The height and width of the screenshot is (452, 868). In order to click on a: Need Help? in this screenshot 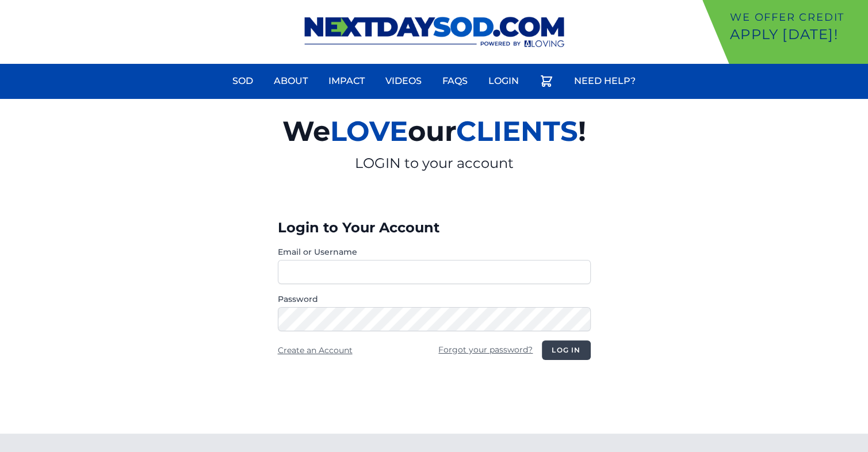, I will do `click(604, 81)`.